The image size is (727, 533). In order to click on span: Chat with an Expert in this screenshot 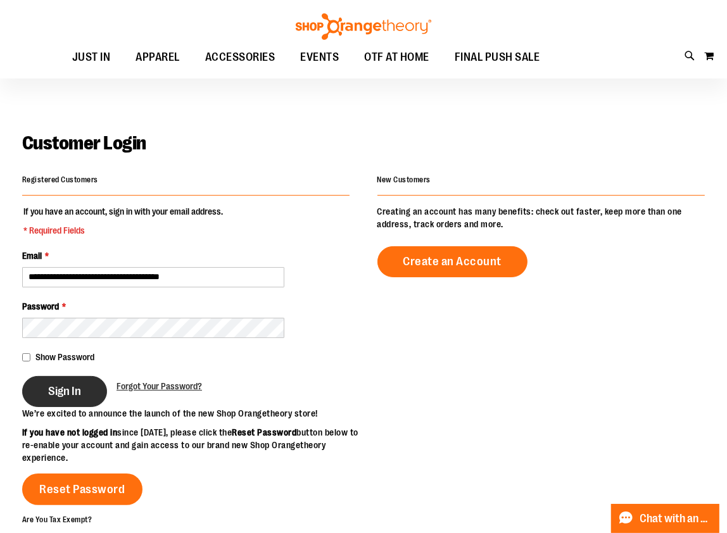, I will do `click(675, 518)`.